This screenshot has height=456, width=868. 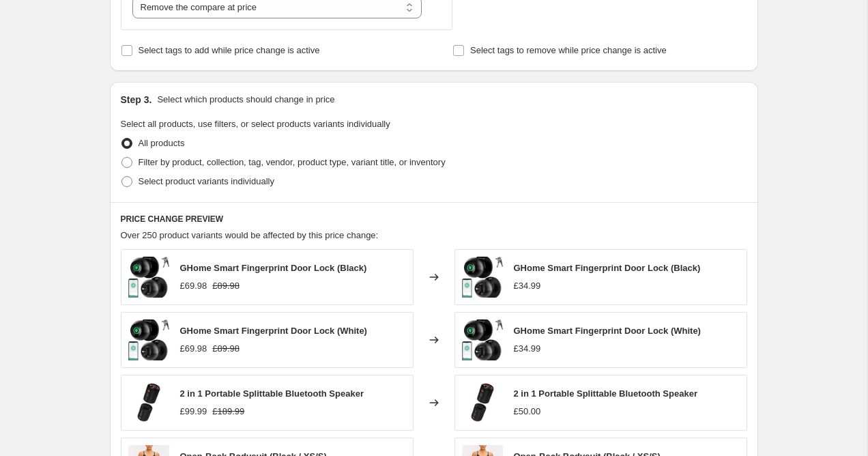 I want to click on span: Select all products, use filters, or select products variants individually, so click(x=255, y=123).